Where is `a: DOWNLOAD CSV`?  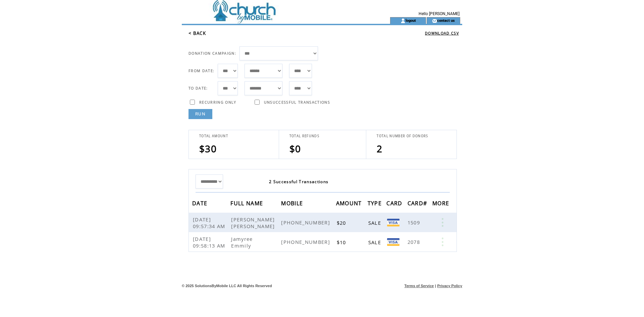
a: DOWNLOAD CSV is located at coordinates (442, 33).